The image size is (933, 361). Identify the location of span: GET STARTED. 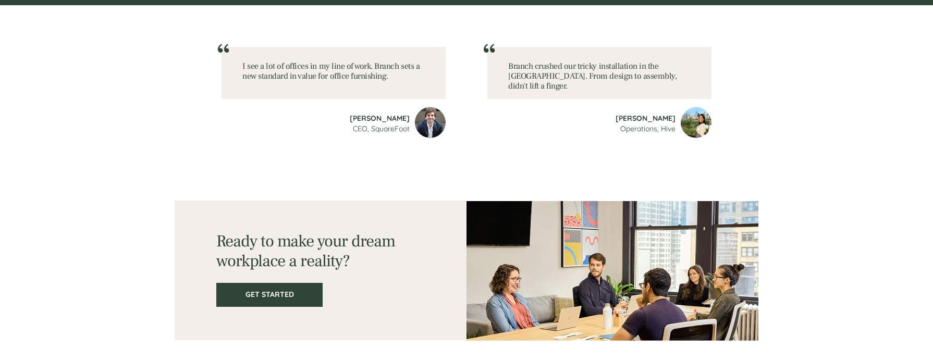
(269, 294).